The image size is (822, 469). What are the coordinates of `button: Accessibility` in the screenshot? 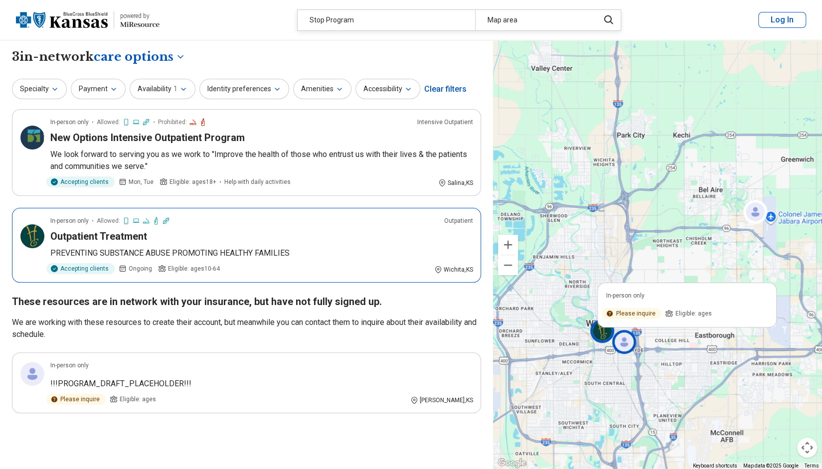 It's located at (388, 89).